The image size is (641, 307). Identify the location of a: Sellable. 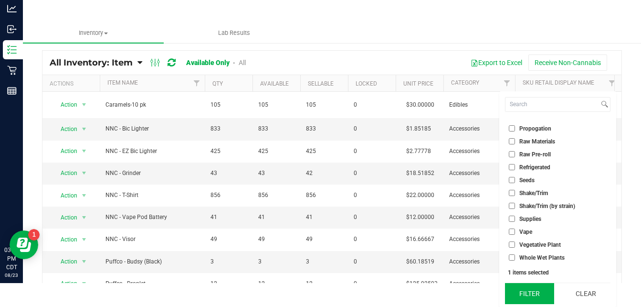
(321, 84).